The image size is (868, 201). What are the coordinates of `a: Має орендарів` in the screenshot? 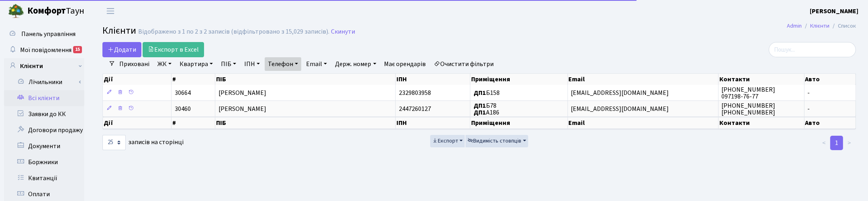 It's located at (406, 64).